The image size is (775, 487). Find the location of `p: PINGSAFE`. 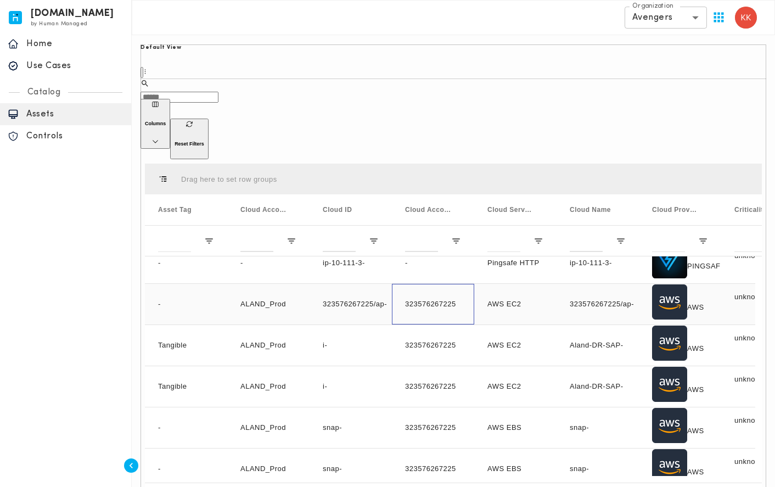

p: PINGSAFE is located at coordinates (706, 266).